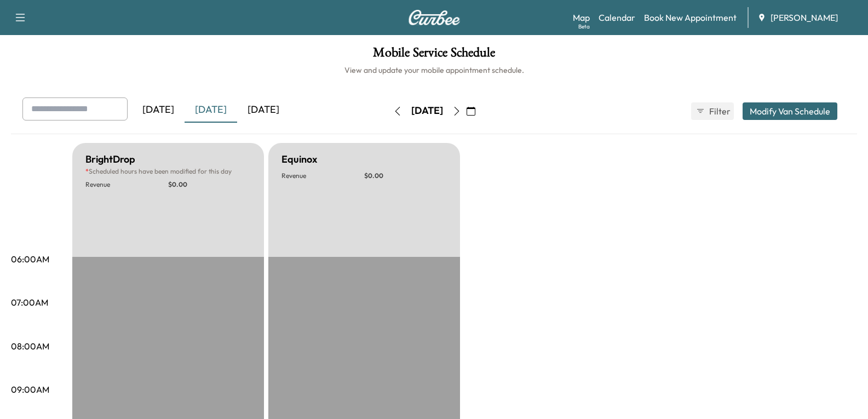 This screenshot has width=868, height=419. I want to click on div: Beta, so click(584, 27).